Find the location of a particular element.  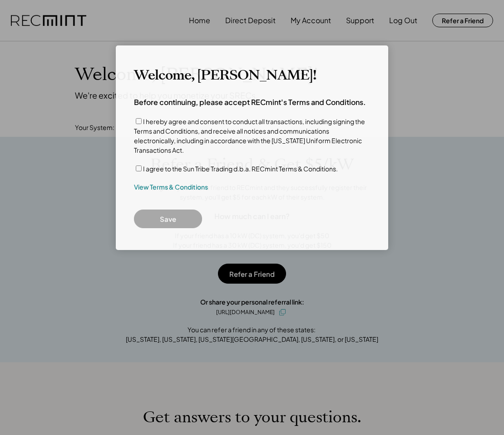

label: I hereby agree and consent to conduct all transactions, including signing the Terms and Condition... is located at coordinates (249, 135).